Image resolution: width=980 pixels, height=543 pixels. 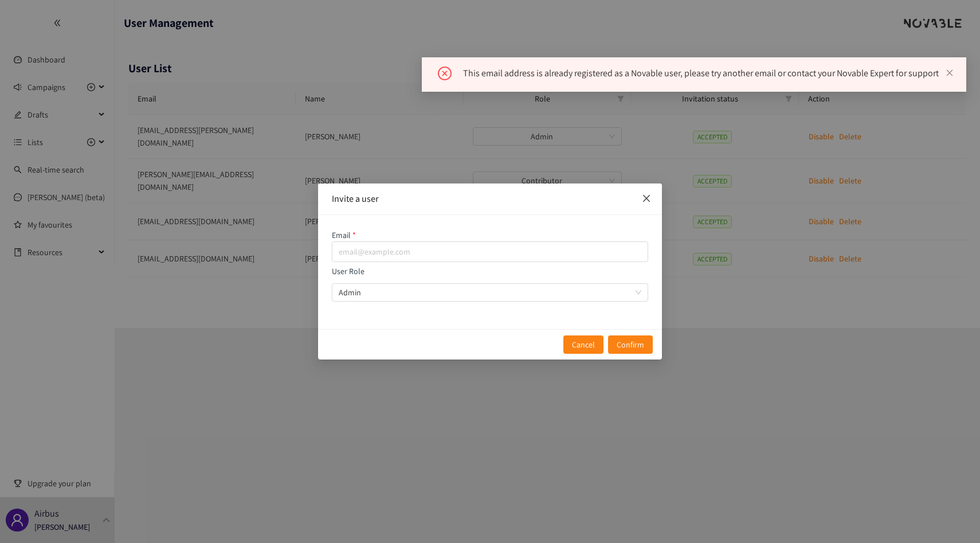 What do you see at coordinates (490, 252) in the screenshot?
I see `input: email` at bounding box center [490, 252].